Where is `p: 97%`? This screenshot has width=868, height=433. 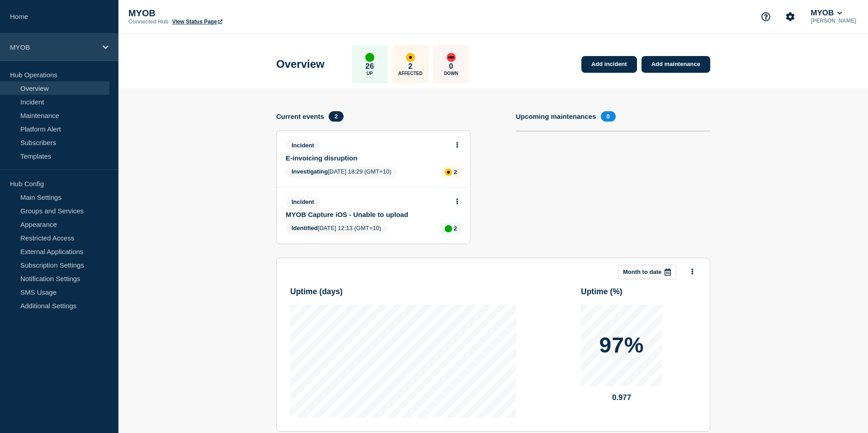
p: 97% is located at coordinates (621, 345).